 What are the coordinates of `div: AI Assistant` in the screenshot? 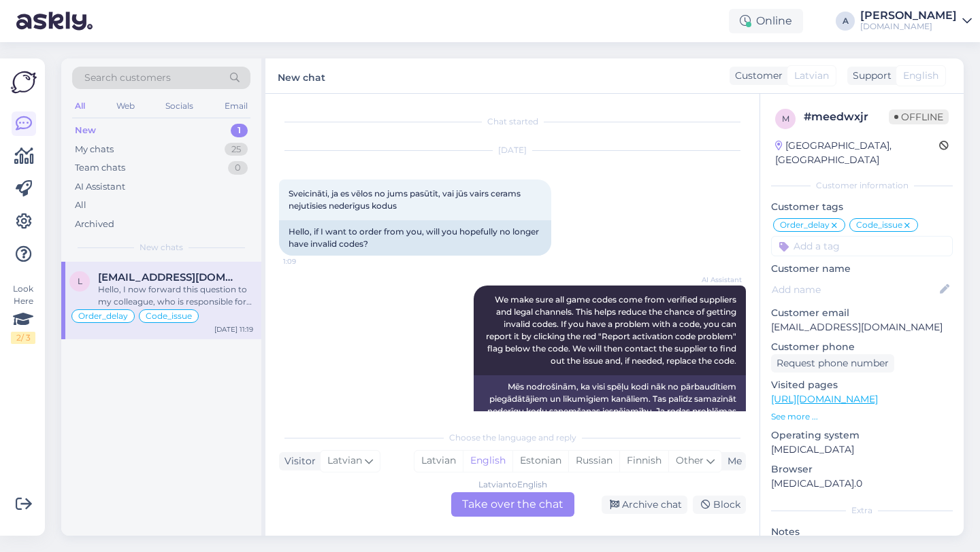 It's located at (100, 187).